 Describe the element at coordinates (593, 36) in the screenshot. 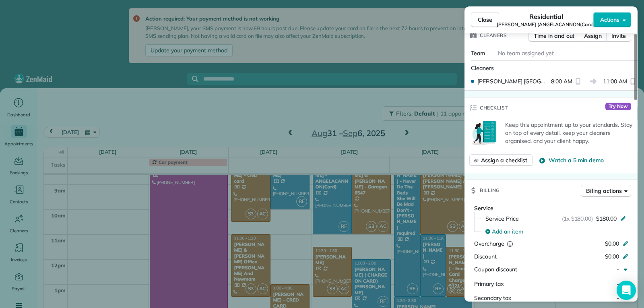

I see `span: Assign` at that location.